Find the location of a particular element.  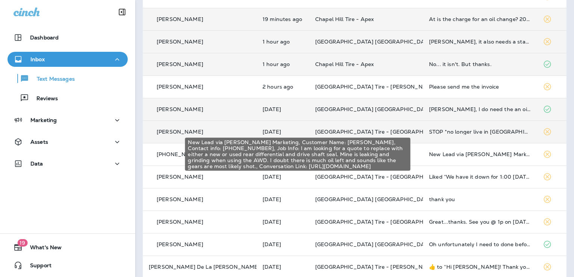

button: Inbox is located at coordinates (68, 59).